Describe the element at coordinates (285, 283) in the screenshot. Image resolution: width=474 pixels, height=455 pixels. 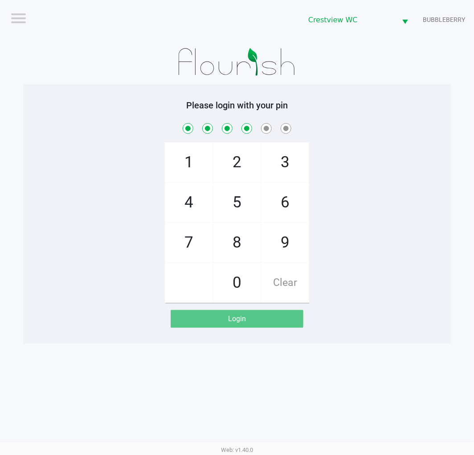
I see `span: Clear` at that location.